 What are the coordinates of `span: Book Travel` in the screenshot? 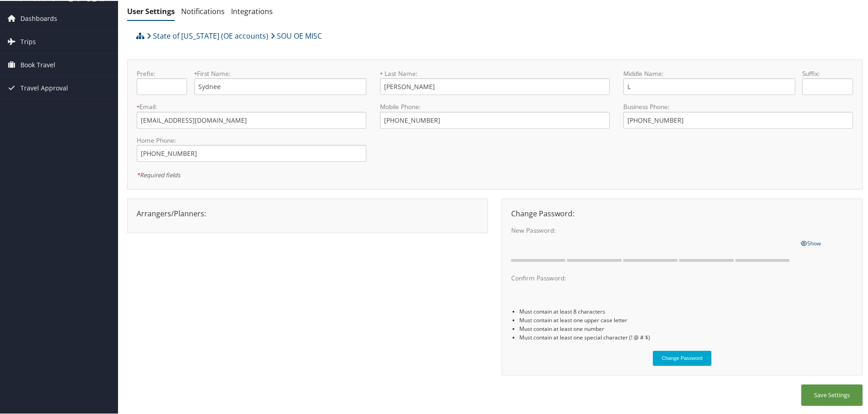 It's located at (37, 64).